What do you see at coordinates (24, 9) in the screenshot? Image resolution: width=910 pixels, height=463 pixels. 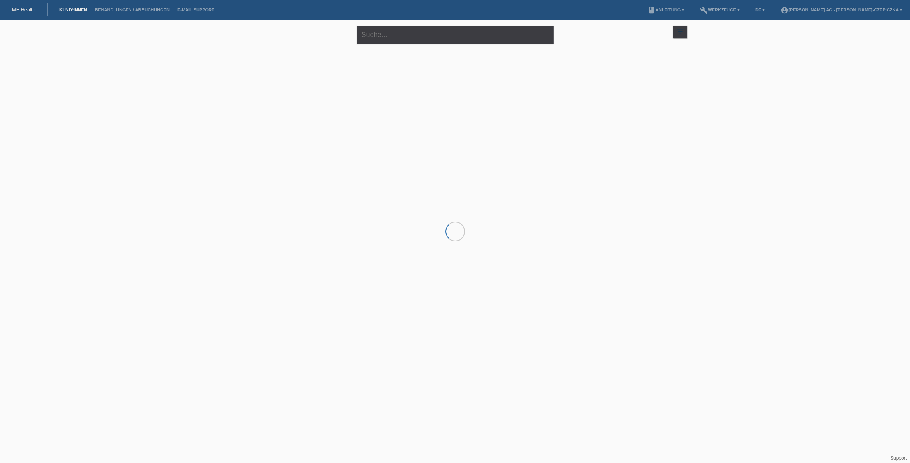 I see `a: MF Health` at bounding box center [24, 9].